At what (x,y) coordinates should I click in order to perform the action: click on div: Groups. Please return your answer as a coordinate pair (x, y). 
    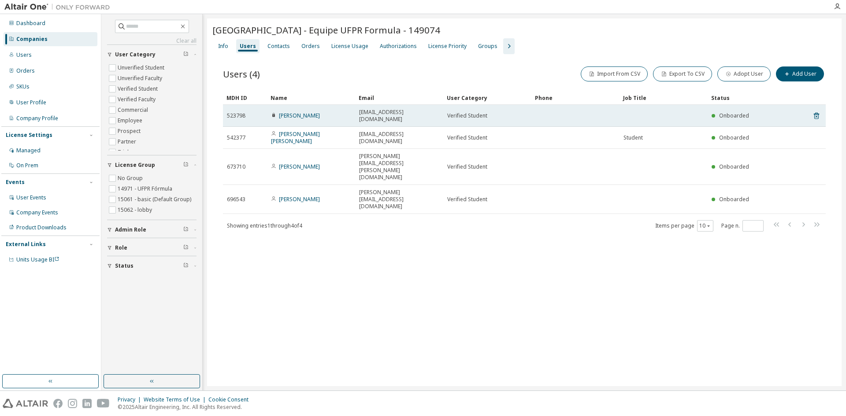
    Looking at the image, I should click on (488, 46).